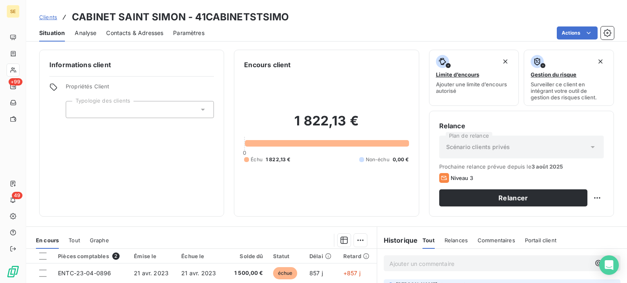 This screenshot has width=627, height=283. What do you see at coordinates (116, 257) in the screenshot?
I see `span: 2` at bounding box center [116, 257].